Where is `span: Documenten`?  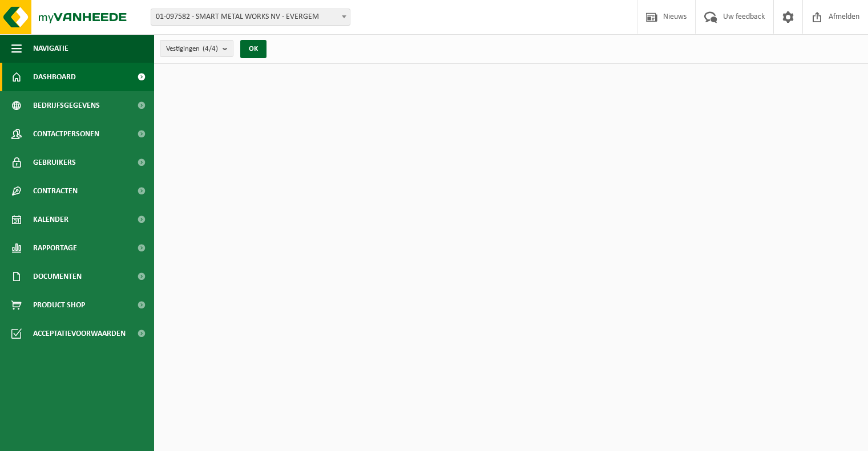 span: Documenten is located at coordinates (57, 277).